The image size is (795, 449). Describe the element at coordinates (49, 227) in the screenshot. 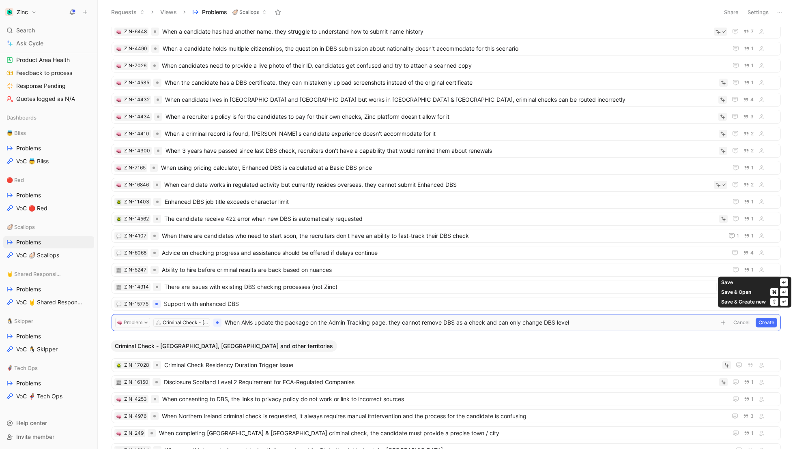

I see `div: 🦪 Scallops` at that location.